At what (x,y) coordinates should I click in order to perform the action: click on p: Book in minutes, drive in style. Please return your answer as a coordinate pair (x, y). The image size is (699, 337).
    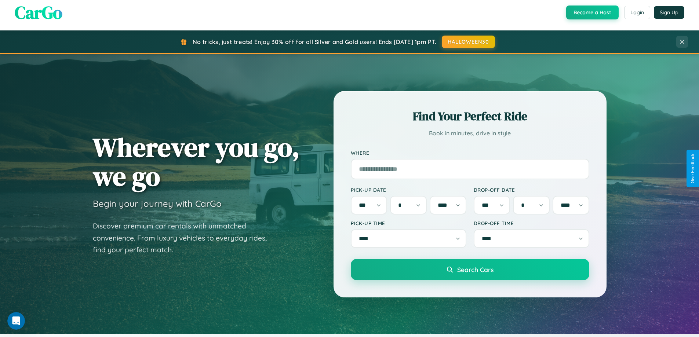
    Looking at the image, I should click on (470, 133).